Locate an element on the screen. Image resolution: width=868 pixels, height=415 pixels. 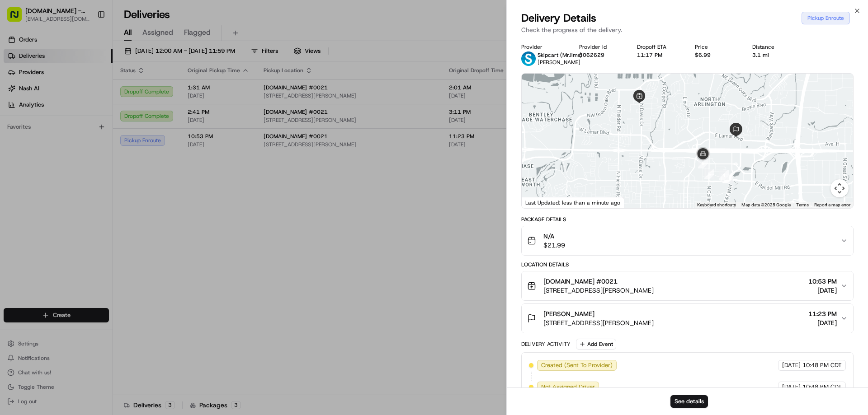
a: Powered byPylon is located at coordinates (86, 156).